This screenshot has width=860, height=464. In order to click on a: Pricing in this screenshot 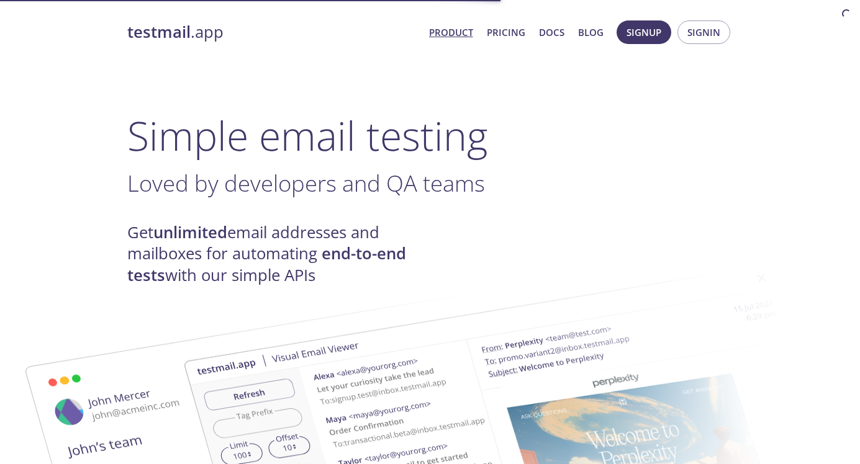, I will do `click(506, 32)`.